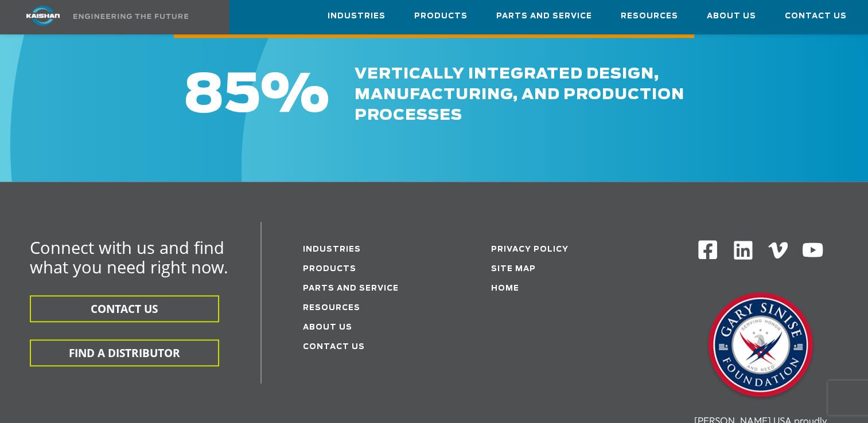 The width and height of the screenshot is (868, 423). Describe the element at coordinates (732, 16) in the screenshot. I see `span: About Us` at that location.